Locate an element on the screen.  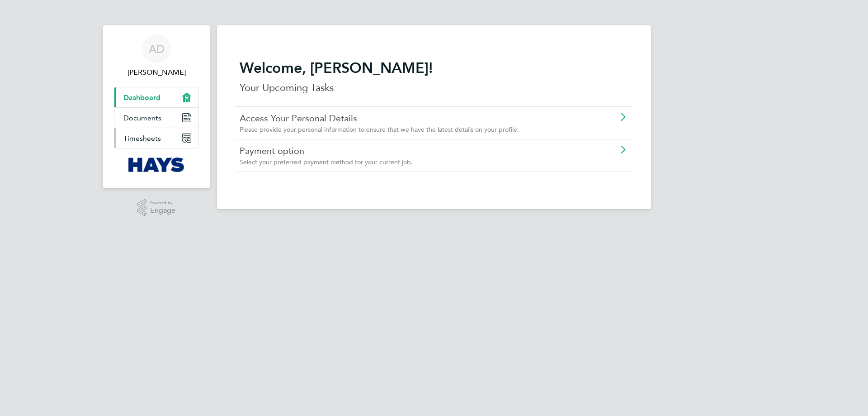
span: Please provide your personal information to ensure that we have the latest details on your profile. is located at coordinates (380, 129).